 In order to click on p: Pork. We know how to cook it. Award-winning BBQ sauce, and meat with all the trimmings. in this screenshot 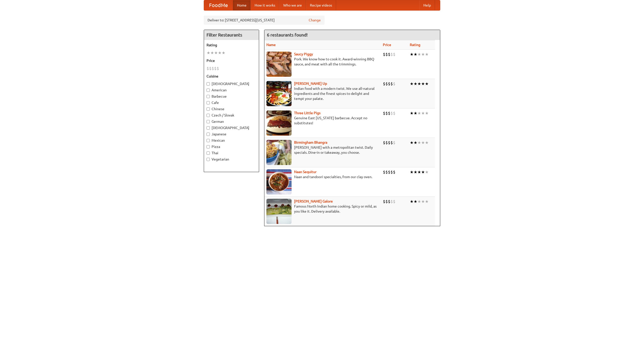, I will do `click(323, 62)`.